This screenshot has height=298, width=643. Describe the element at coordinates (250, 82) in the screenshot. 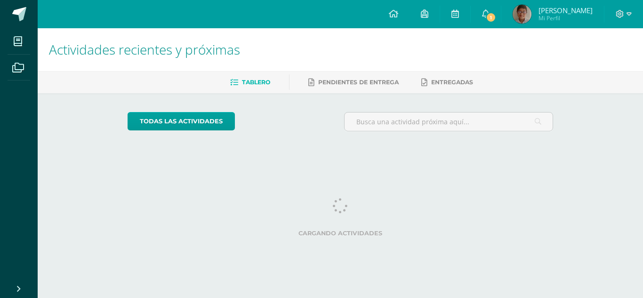

I see `a: Tablero` at that location.